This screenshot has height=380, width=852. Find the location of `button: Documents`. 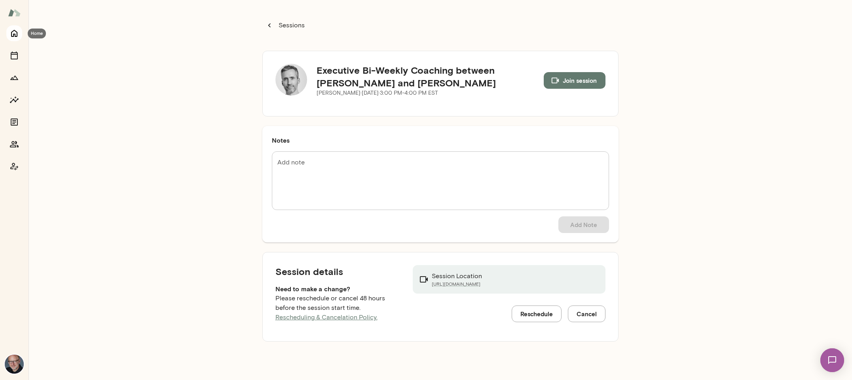

button: Documents is located at coordinates (14, 122).